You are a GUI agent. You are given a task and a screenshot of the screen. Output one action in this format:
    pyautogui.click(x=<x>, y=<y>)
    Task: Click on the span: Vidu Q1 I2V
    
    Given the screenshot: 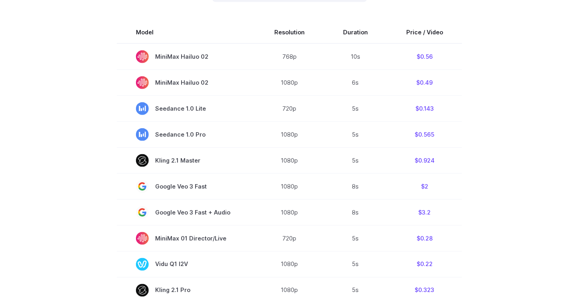 What is the action you would take?
    pyautogui.click(x=186, y=265)
    